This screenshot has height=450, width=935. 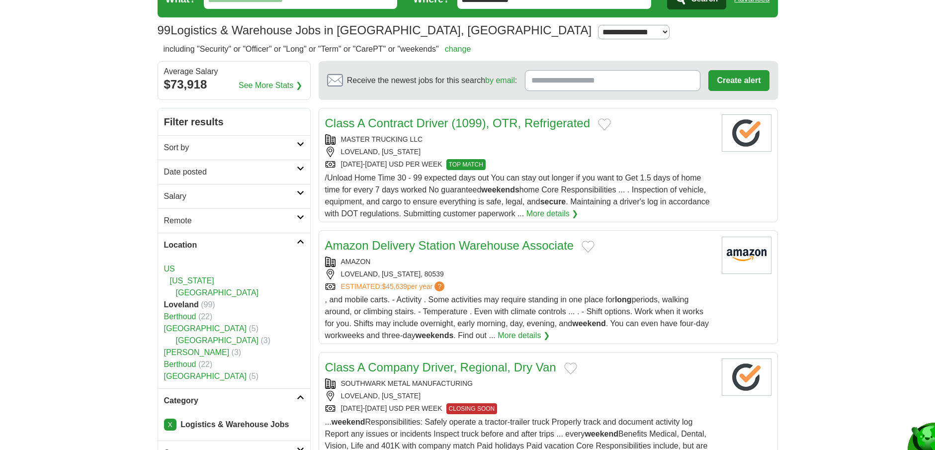 What do you see at coordinates (230, 221) in the screenshot?
I see `h2: Remote` at bounding box center [230, 221].